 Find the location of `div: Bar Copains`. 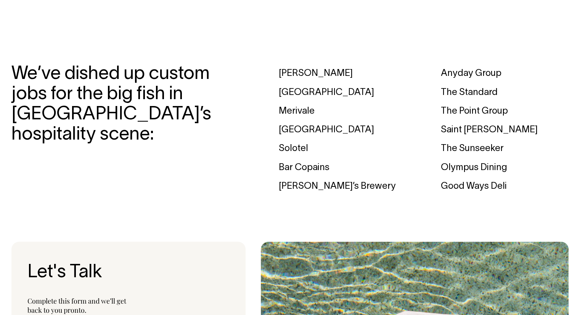

div: Bar Copains is located at coordinates (342, 168).